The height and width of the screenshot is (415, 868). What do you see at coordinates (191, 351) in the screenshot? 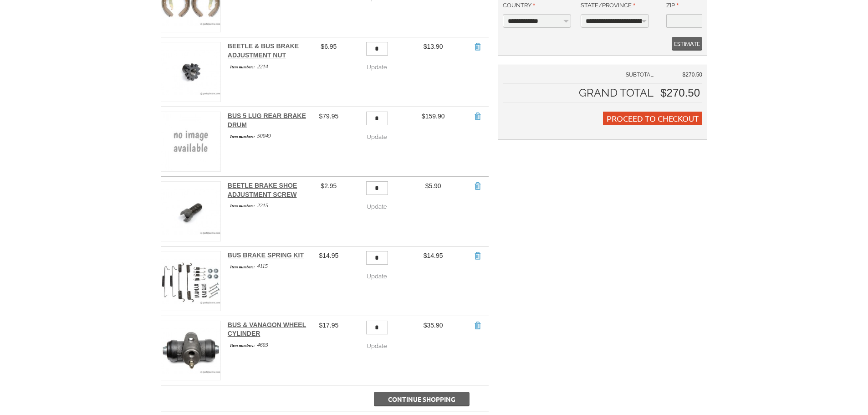
I see `img: Bus & Vanagon Wheel Cylinder` at bounding box center [191, 351].